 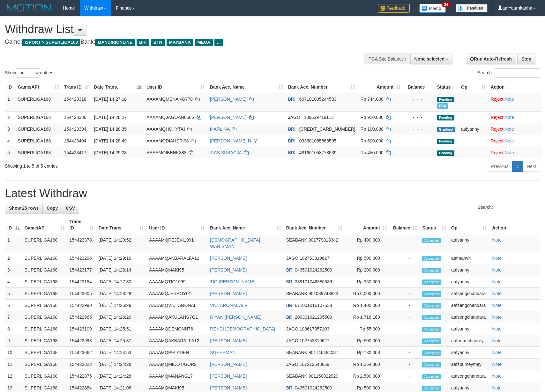 I want to click on td: AAAAMQPELADEN, so click(x=177, y=352).